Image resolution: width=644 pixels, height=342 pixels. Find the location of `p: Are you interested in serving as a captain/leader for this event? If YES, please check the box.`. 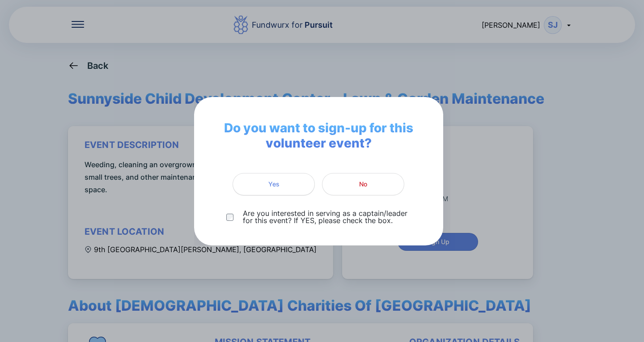

p: Are you interested in serving as a captain/leader for this event? If YES, please check the box. is located at coordinates (327, 216).